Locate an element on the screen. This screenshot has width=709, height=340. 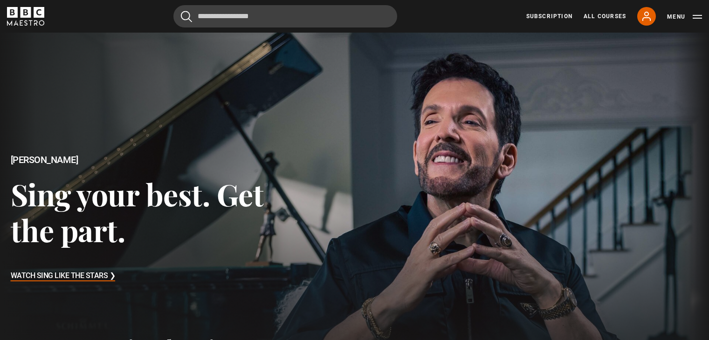
h3: Watch Sing Like the Stars ❯ is located at coordinates (63, 276).